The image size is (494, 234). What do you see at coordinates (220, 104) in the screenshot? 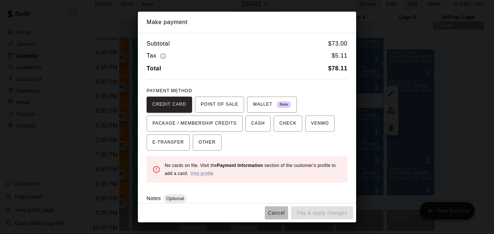
I see `button: POINT OF SALE` at bounding box center [220, 104].